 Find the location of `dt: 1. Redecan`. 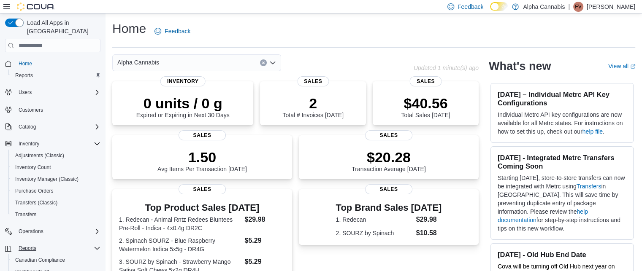

dt: 1. Redecan is located at coordinates (374, 220).